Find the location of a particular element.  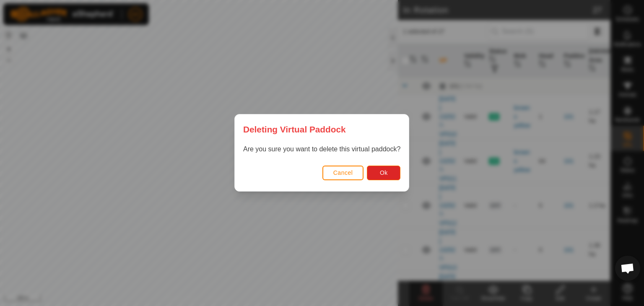

button: Cancel is located at coordinates (343, 173).